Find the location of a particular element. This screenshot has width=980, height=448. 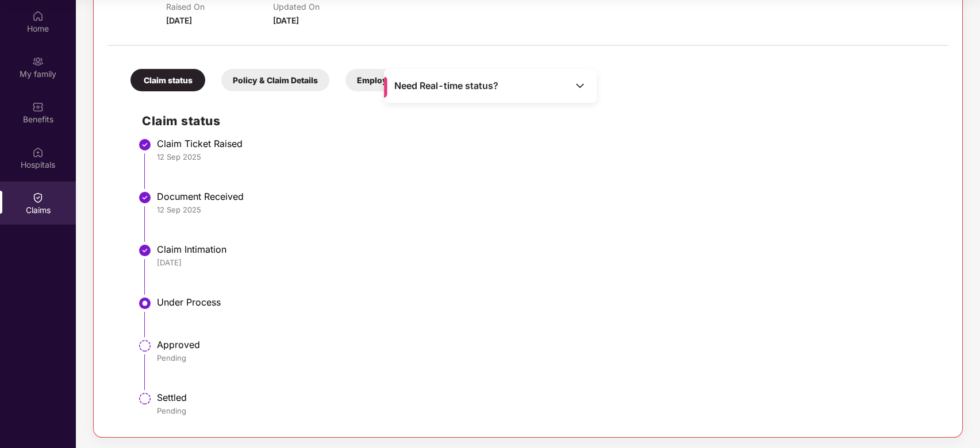

img: svg+xml;base64,PHN2ZyBpZD0iQmVuZWZpdHMiIHhtbG5zPSJodHRwOi8vd3d3LnczLm9yZy8yMDAwL3N2ZyIgd2lkdGg9Ij... is located at coordinates (38, 107).